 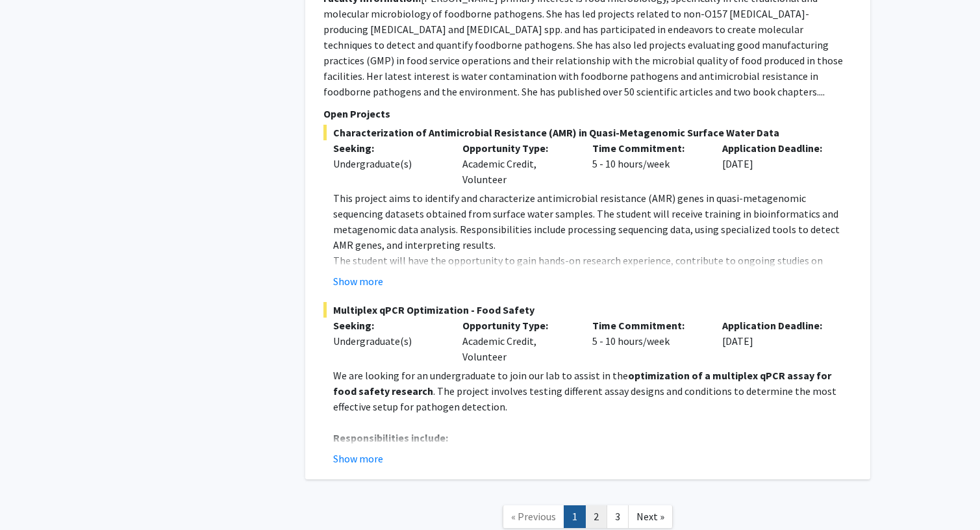 What do you see at coordinates (582, 383) in the screenshot?
I see `strong: optimization of a multiplex qPCR assay for food safety research` at bounding box center [582, 383].